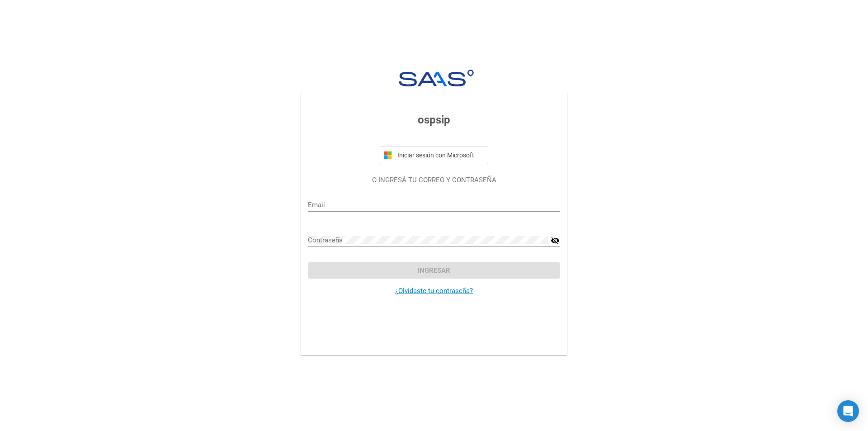  What do you see at coordinates (434, 271) in the screenshot?
I see `span: Ingresar` at bounding box center [434, 271].